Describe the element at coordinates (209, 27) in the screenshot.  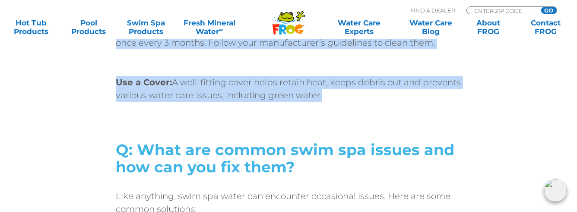
I see `a: Fresh MineralWater∞` at that location.